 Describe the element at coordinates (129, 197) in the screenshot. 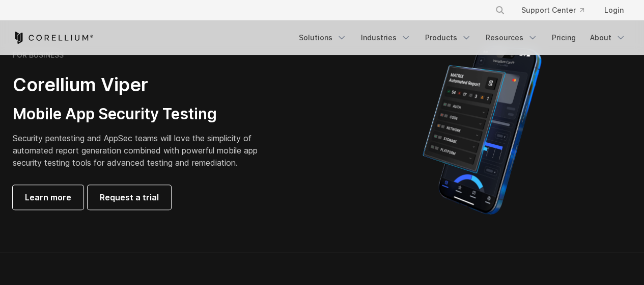

I see `span: Request a trial` at that location.